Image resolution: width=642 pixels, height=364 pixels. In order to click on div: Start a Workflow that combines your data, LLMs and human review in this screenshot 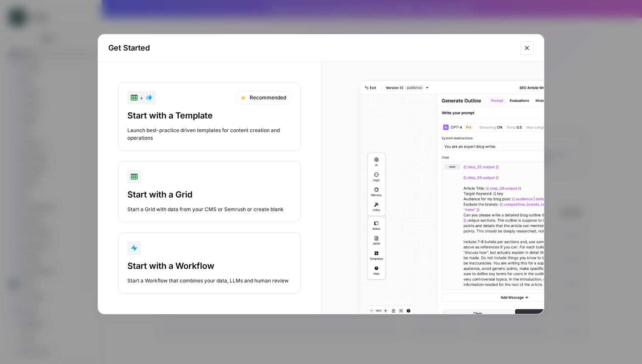, I will do `click(209, 281)`.